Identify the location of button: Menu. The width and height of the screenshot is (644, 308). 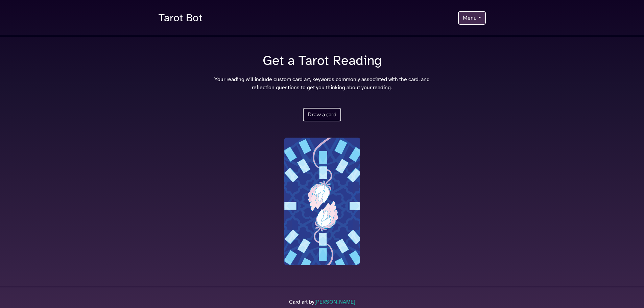
(471, 18).